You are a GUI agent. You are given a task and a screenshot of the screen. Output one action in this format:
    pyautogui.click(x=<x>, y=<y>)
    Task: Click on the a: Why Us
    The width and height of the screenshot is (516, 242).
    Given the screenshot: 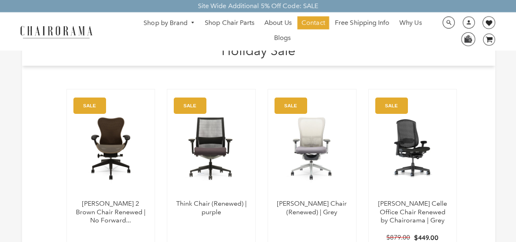 What is the action you would take?
    pyautogui.click(x=410, y=23)
    